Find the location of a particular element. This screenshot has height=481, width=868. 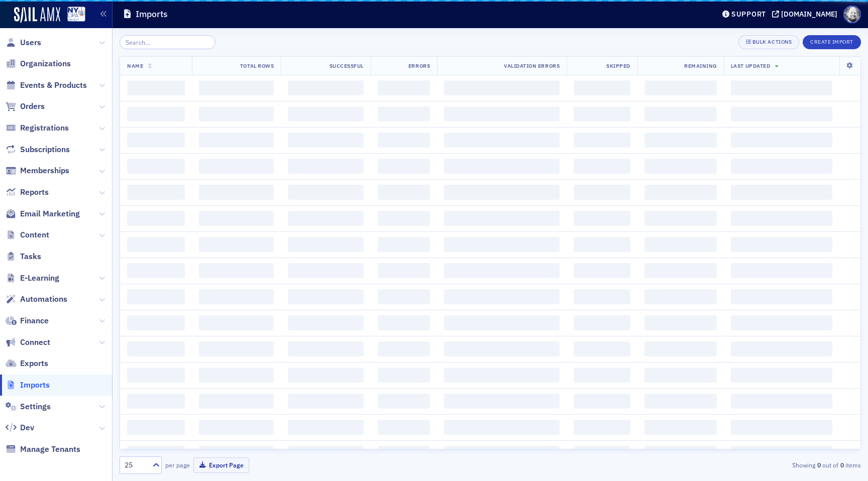

a: Manage Tenants is located at coordinates (43, 450).